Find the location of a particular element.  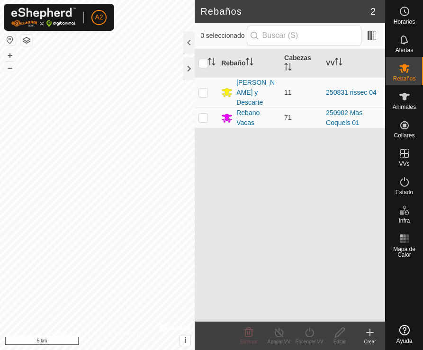

div: Crear is located at coordinates (370, 341).